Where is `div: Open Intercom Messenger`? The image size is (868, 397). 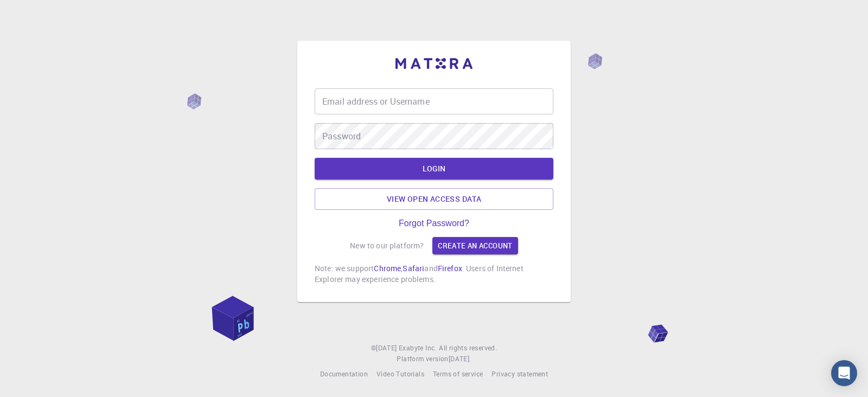 div: Open Intercom Messenger is located at coordinates (844, 373).